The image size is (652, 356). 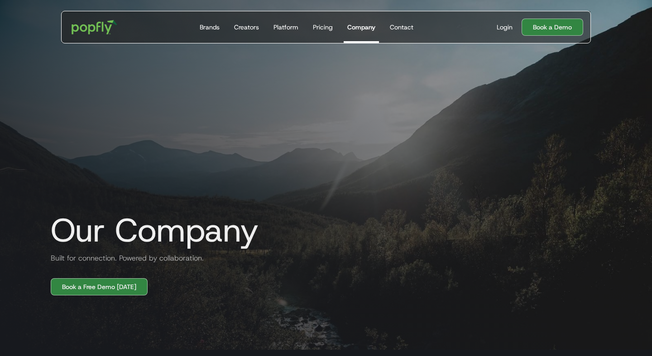 What do you see at coordinates (323, 27) in the screenshot?
I see `a: Pricing` at bounding box center [323, 27].